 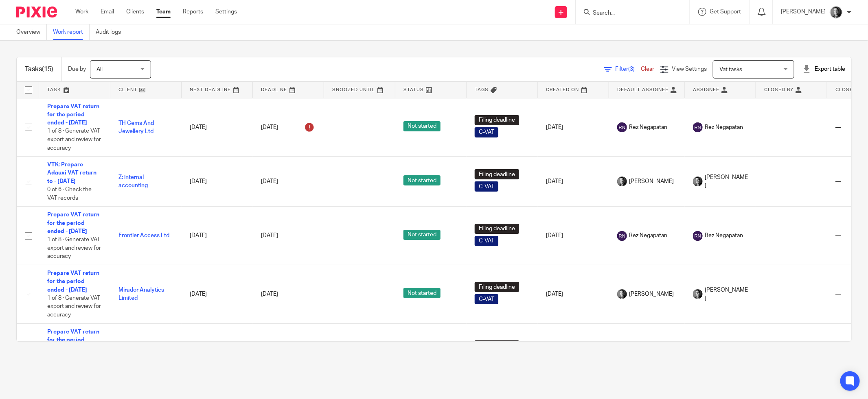 I want to click on span: Tags, so click(x=481, y=90).